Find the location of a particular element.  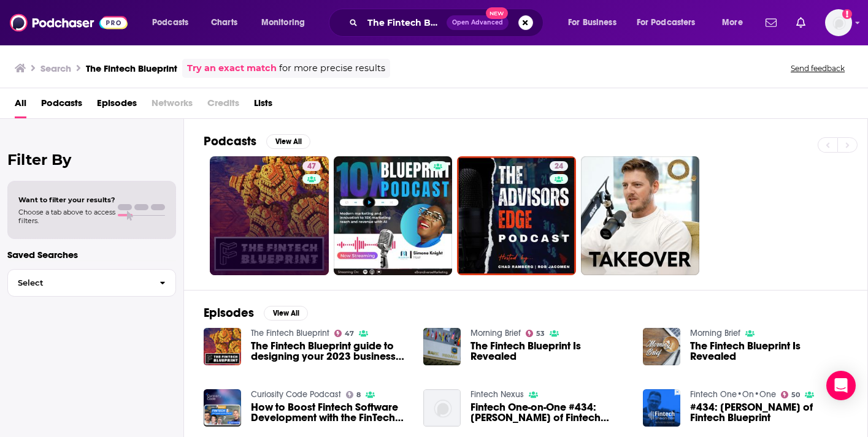

a: Episodes is located at coordinates (116, 105).